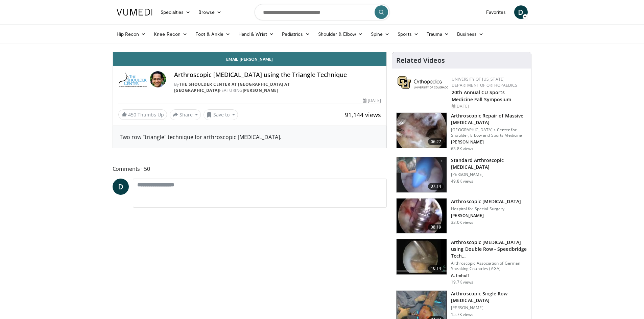 Image resolution: width=644 pixels, height=319 pixels. I want to click on p: A. Imhoff, so click(489, 275).